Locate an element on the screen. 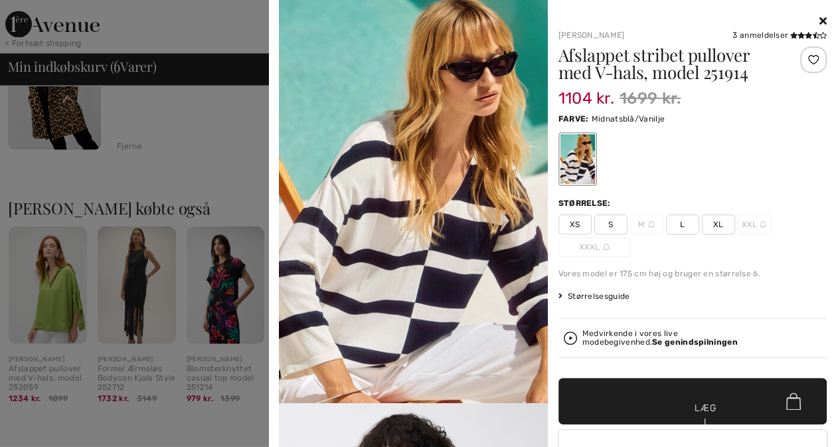 This screenshot has height=447, width=840. font: XL is located at coordinates (719, 224).